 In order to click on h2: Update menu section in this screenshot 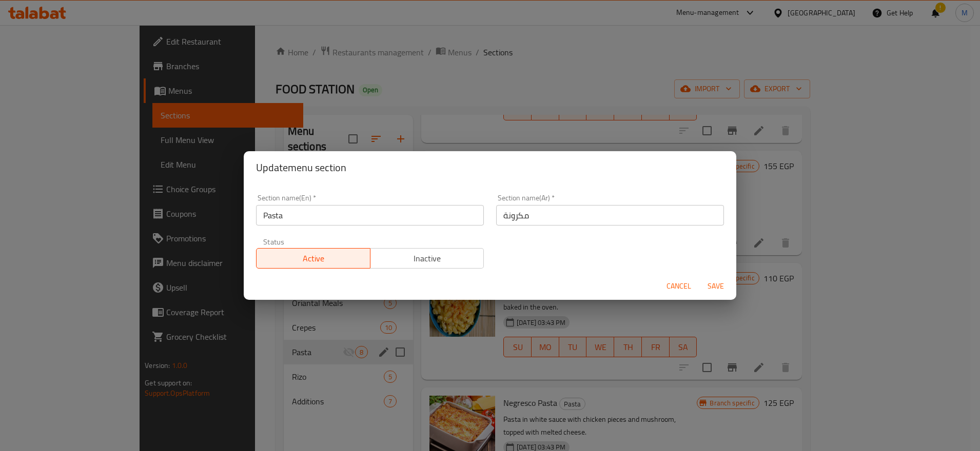, I will do `click(490, 168)`.